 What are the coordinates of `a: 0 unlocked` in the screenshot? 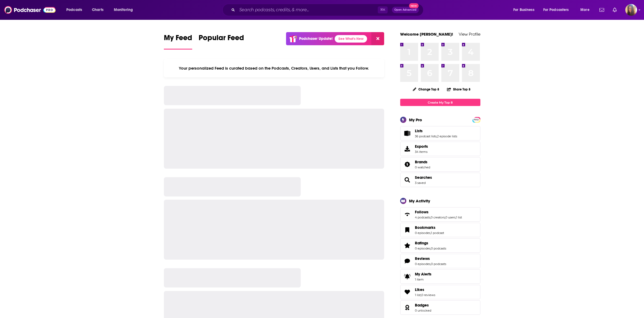 It's located at (423, 310).